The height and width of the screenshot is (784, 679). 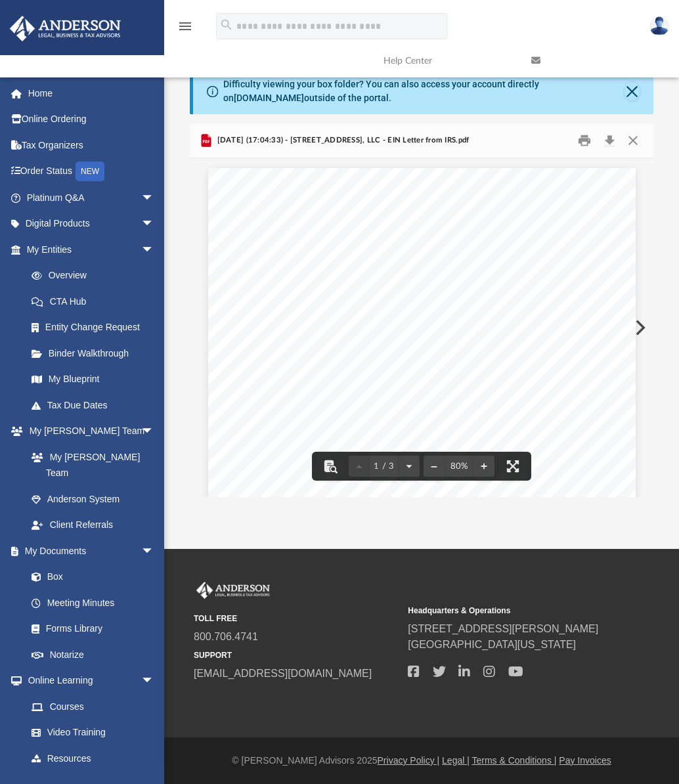 What do you see at coordinates (89, 733) in the screenshot?
I see `a: Video Training` at bounding box center [89, 733].